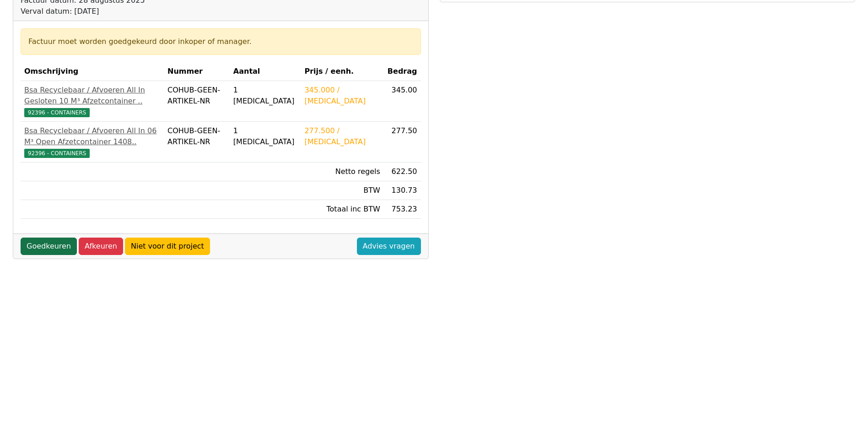 Image resolution: width=868 pixels, height=423 pixels. I want to click on th: Aantal, so click(266, 71).